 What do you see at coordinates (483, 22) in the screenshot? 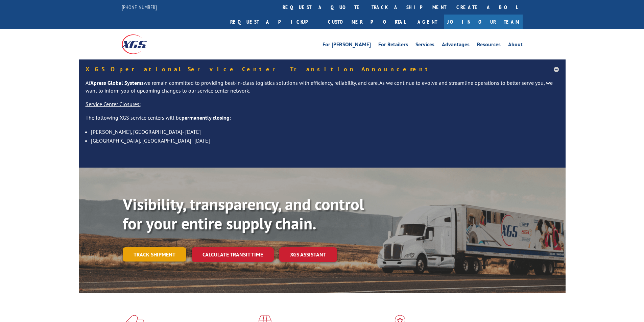
I see `a: Join Our Team` at bounding box center [483, 22].